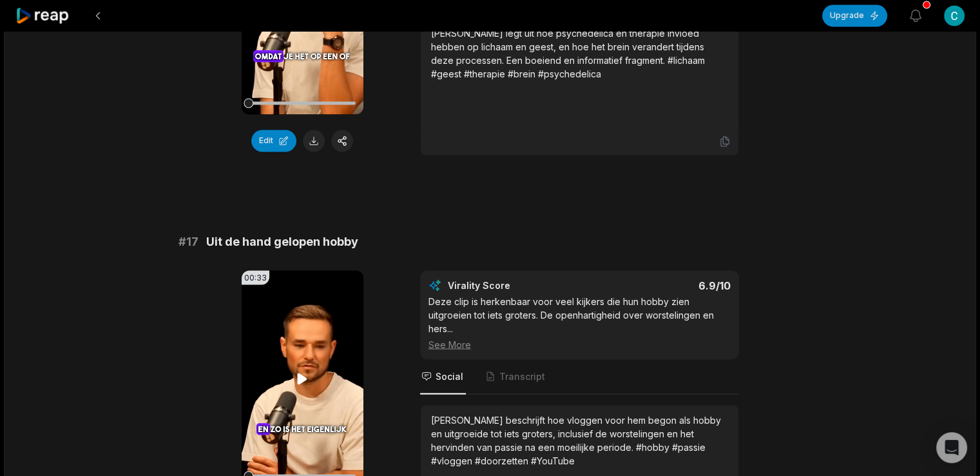  I want to click on span: # 17, so click(188, 242).